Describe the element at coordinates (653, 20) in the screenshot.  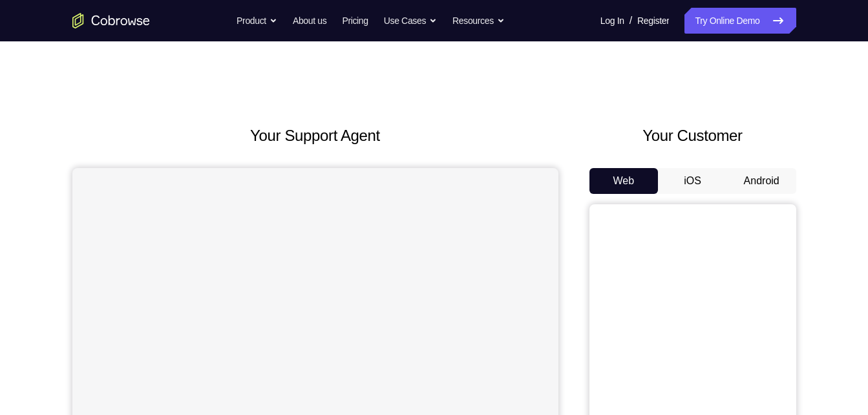
I see `a: Register` at that location.